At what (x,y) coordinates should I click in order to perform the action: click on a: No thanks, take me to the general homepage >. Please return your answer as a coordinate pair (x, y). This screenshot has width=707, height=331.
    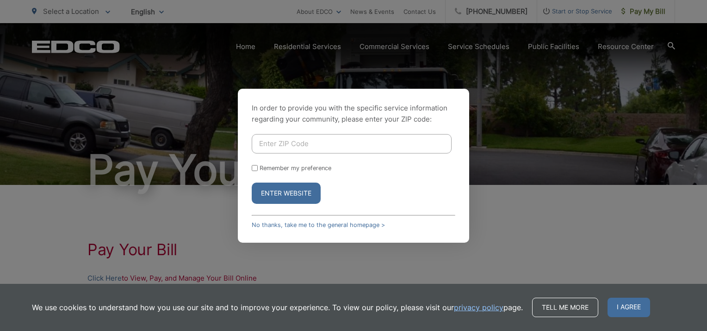
    Looking at the image, I should click on (318, 225).